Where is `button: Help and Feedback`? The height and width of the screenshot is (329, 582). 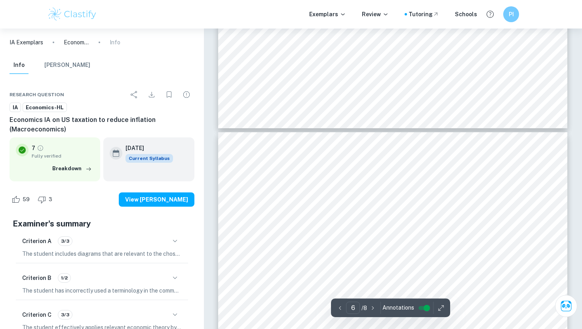
button: Help and Feedback is located at coordinates (490, 14).